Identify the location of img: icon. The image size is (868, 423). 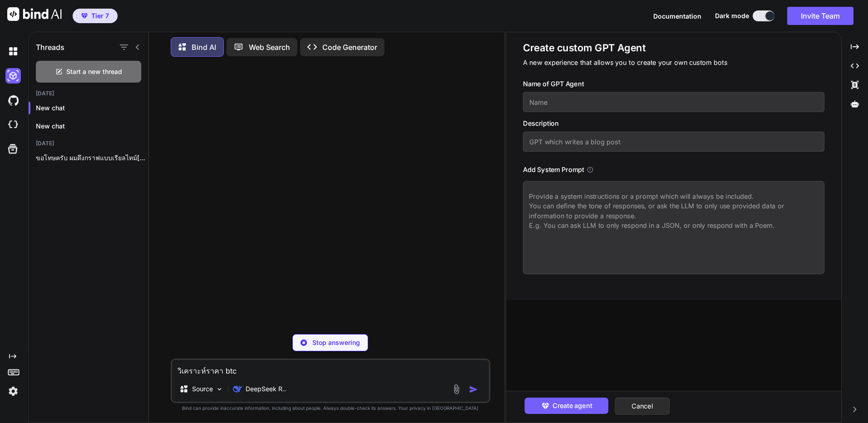
(474, 389).